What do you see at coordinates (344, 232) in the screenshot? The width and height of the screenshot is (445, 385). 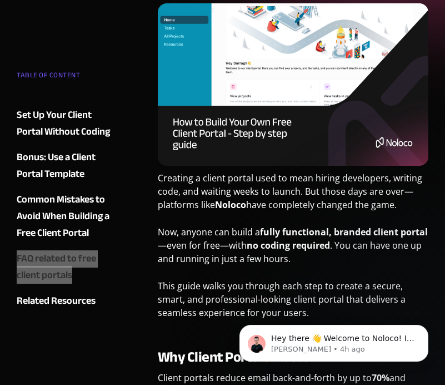 I see `strong: fully functional, branded client portal` at bounding box center [344, 232].